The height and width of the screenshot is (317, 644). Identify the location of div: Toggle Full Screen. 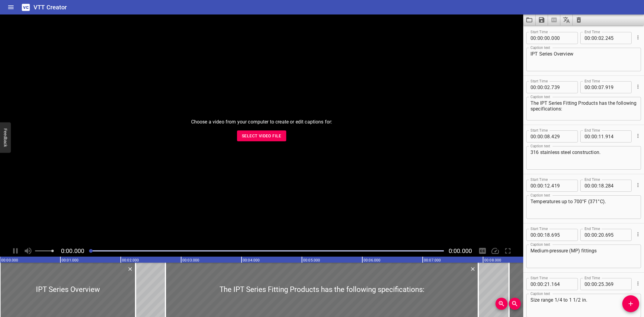
(508, 251).